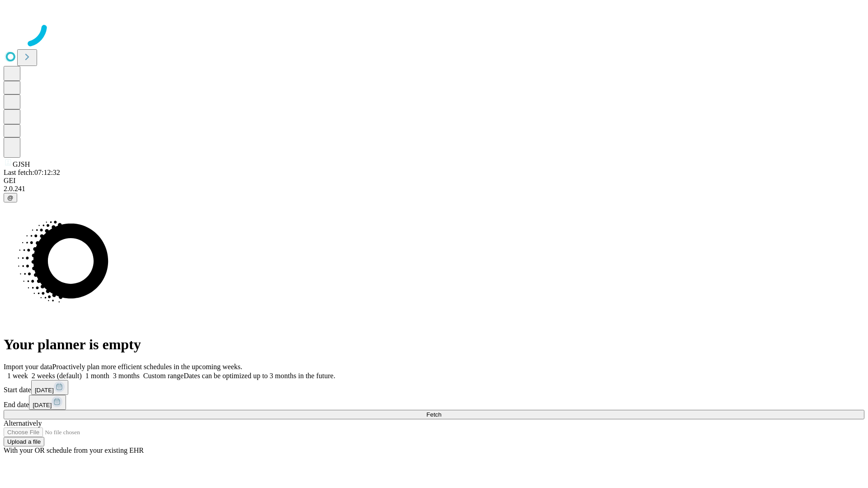 This screenshot has width=868, height=488. Describe the element at coordinates (74, 450) in the screenshot. I see `span: With your OR schedule from your existing EHR` at that location.